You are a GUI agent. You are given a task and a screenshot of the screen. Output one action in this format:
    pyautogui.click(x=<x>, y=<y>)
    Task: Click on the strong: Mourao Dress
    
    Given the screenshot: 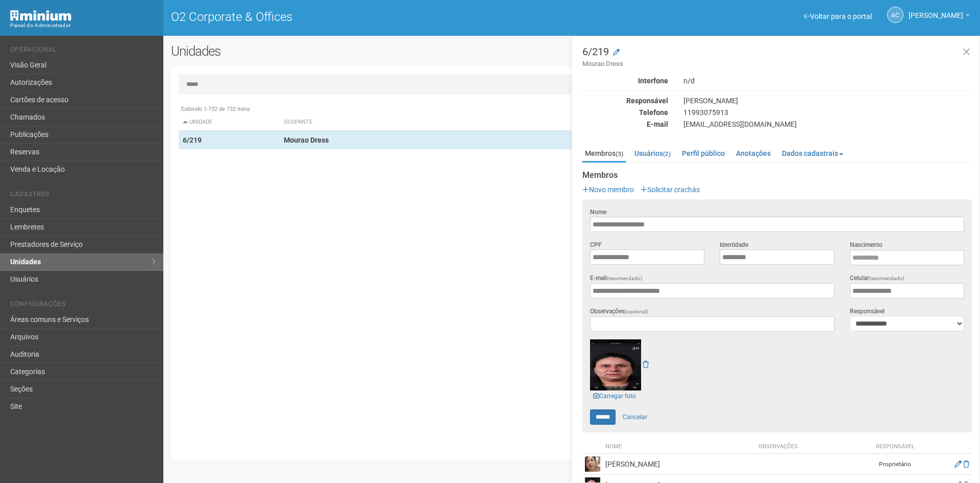 What is the action you would take?
    pyautogui.click(x=306, y=140)
    